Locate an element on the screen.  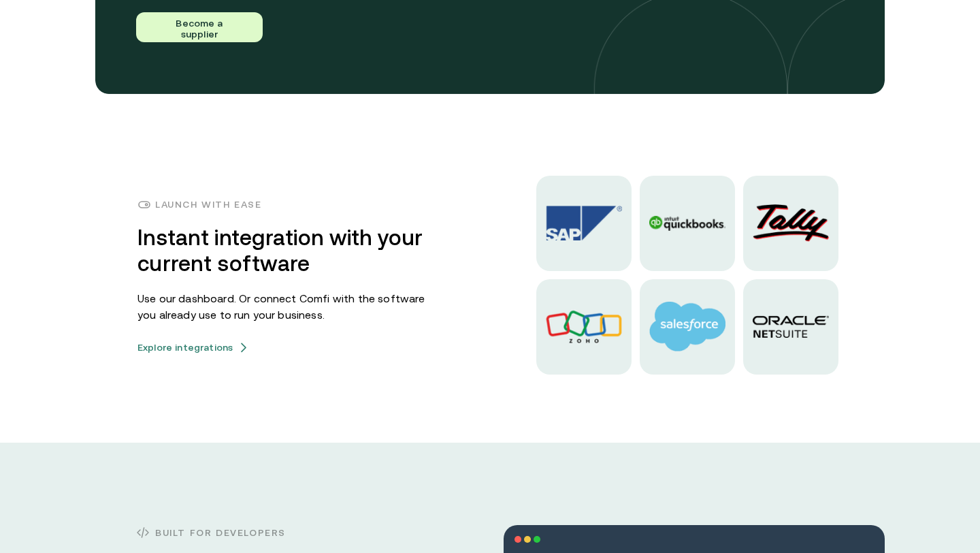
button: Explore integrationsarrow icons is located at coordinates (193, 347).